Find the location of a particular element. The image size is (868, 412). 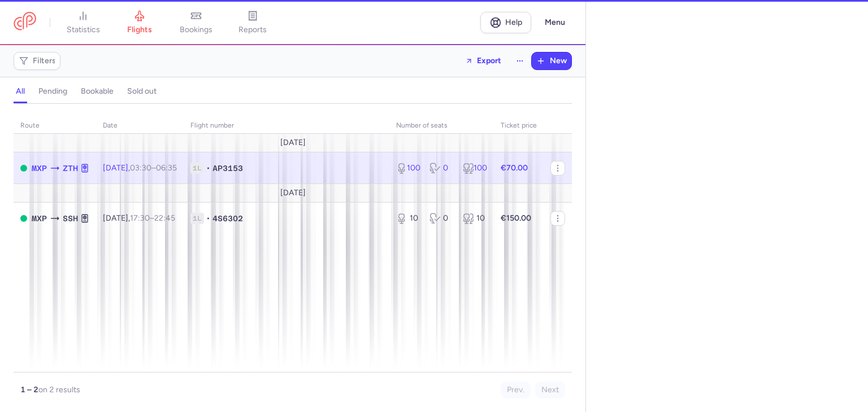

th: Ticket price is located at coordinates (519, 126).